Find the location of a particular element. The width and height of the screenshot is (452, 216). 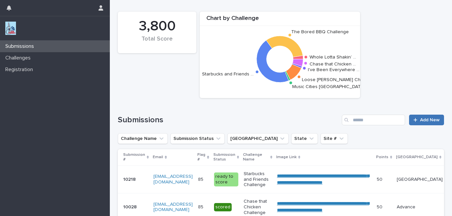

p: Starbucks and Friends Challenge is located at coordinates (258, 180).